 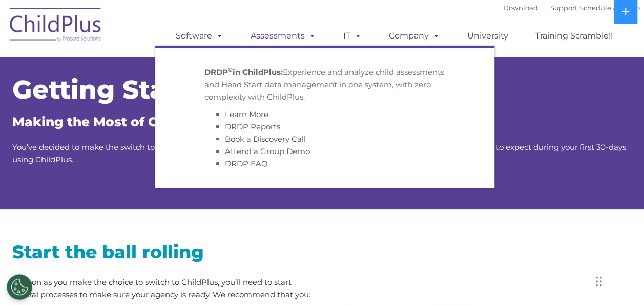 What do you see at coordinates (618, 280) in the screenshot?
I see `div: Chat Widget` at bounding box center [618, 280].